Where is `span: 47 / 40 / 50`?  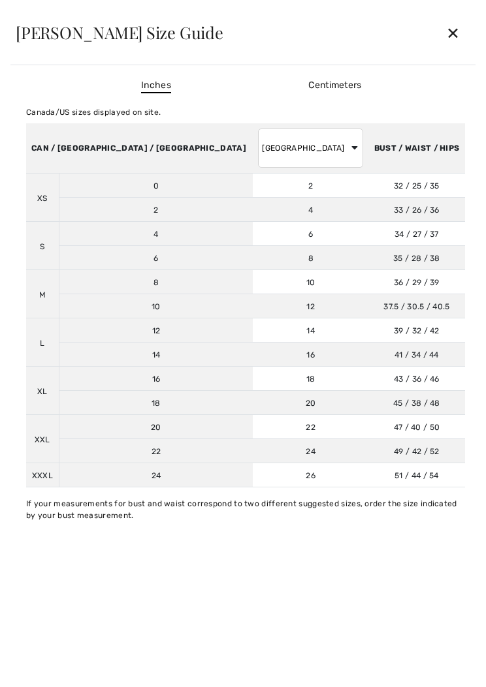 span: 47 / 40 / 50 is located at coordinates (416, 428).